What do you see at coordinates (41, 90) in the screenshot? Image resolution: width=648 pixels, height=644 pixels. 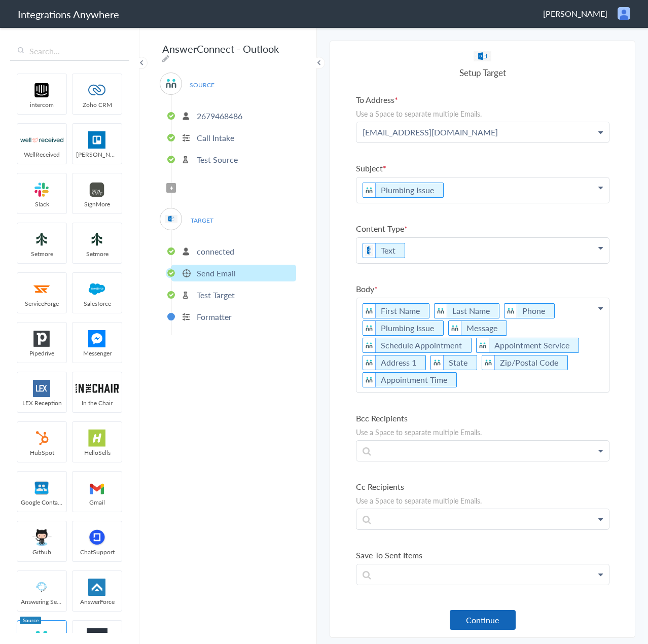 I see `img: intercom-logo.svg` at bounding box center [41, 90].